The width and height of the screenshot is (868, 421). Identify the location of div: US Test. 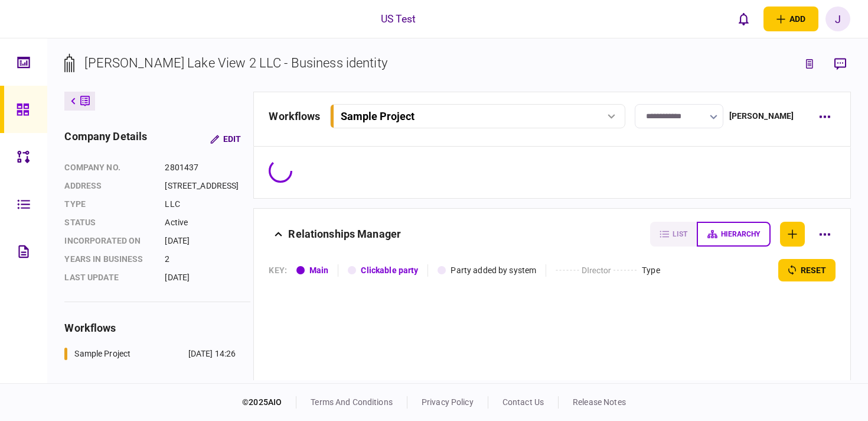
(398, 19).